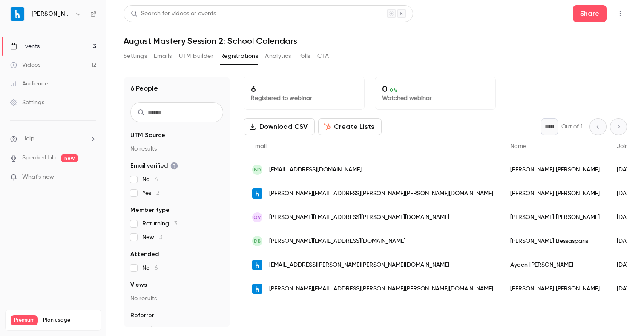 The width and height of the screenshot is (644, 336). I want to click on section: facet-groups, so click(177, 232).